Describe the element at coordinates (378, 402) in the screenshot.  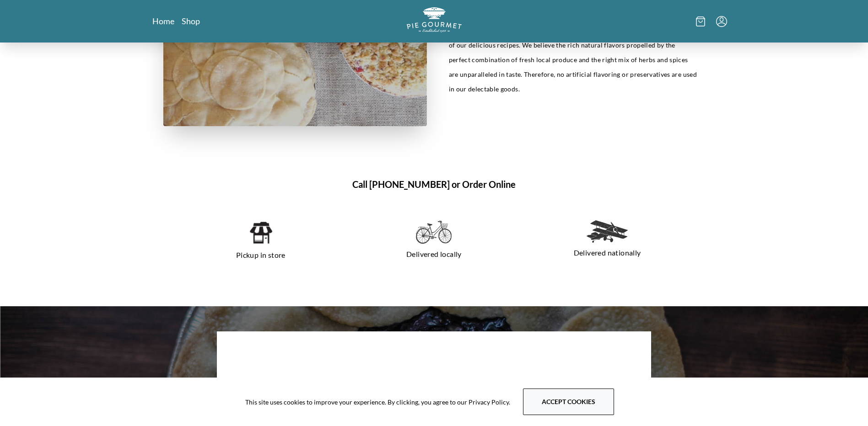
I see `span: This site uses cookies to improve your experience. By clicking, you agree to our Privacy Policy.` at that location.